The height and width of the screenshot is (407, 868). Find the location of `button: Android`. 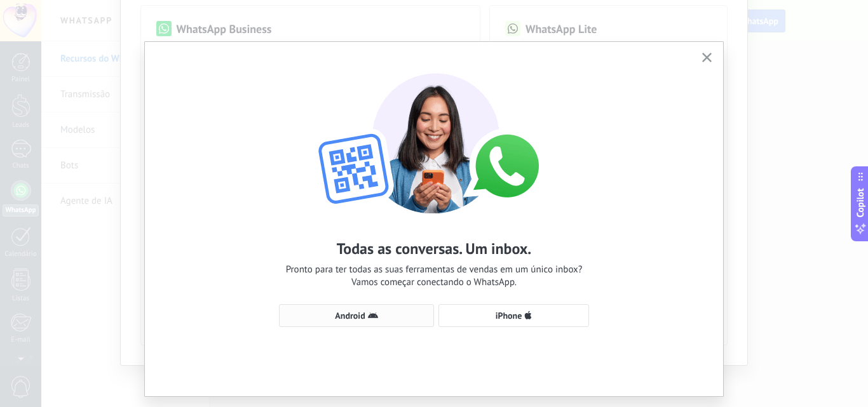

button: Android is located at coordinates (357, 316).